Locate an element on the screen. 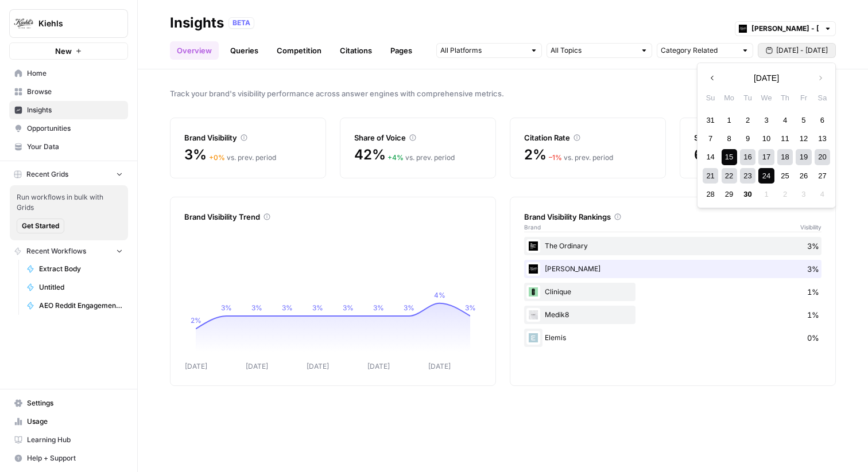 The image size is (868, 472). div: Brand Visibility is located at coordinates (248, 138).